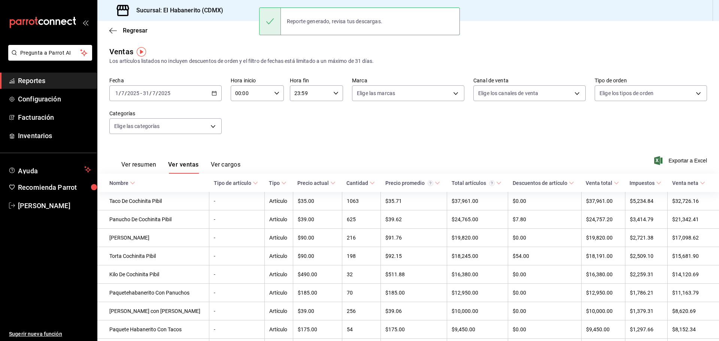  Describe the element at coordinates (153, 274) in the screenshot. I see `td: Kilo De Cochinita Pibil` at that location.